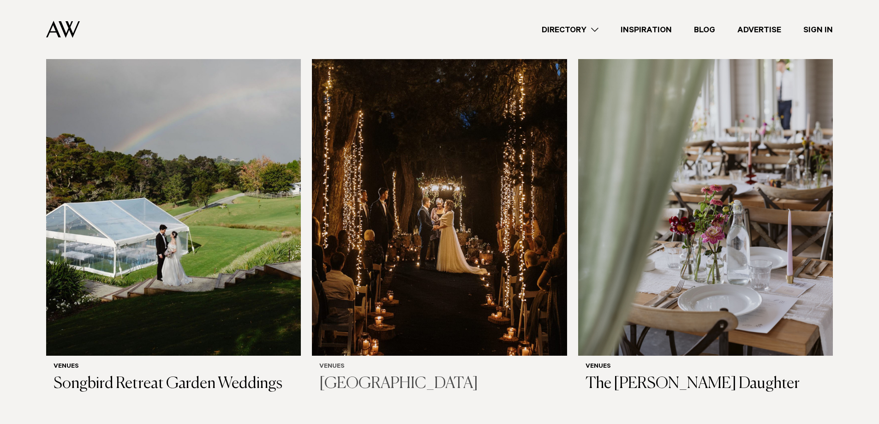 The width and height of the screenshot is (879, 424). Describe the element at coordinates (646, 30) in the screenshot. I see `a: Inspiration` at that location.